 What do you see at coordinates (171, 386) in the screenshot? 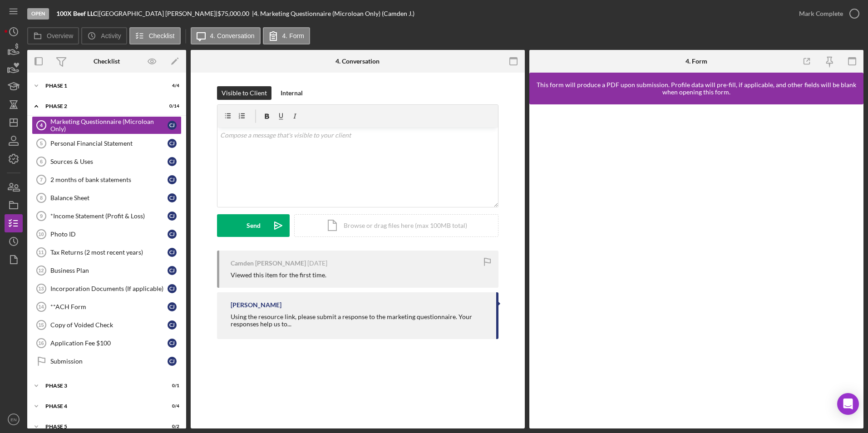
I see `div: 0 / 1` at bounding box center [171, 386].